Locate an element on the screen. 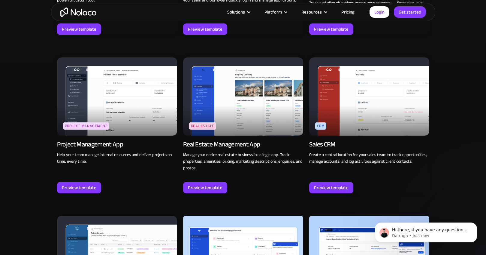 This screenshot has height=255, width=486. p: Manage your entire real estate business in a single app. Track properties, amenities, pricing, ma... is located at coordinates (243, 161).